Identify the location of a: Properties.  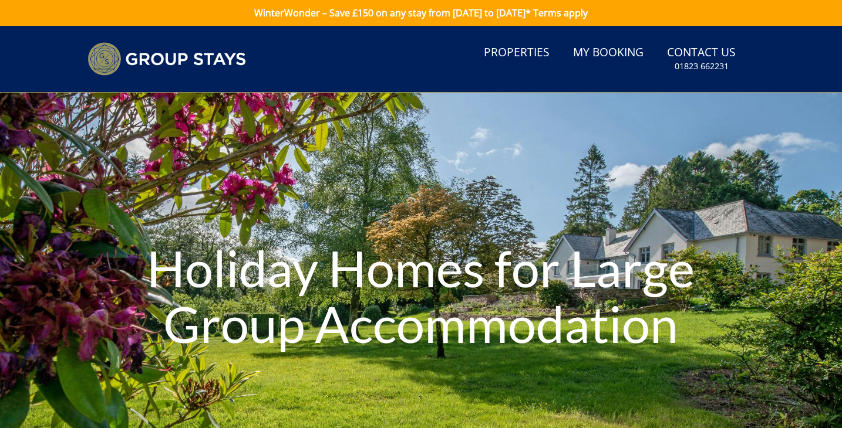
(516, 53).